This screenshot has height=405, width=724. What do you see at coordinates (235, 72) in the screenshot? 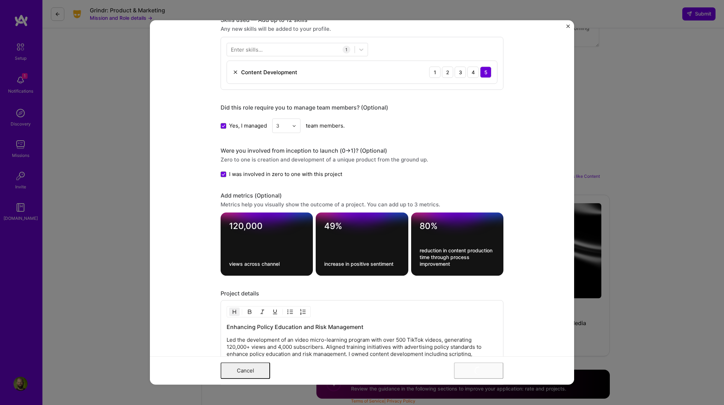
I see `img: Remove` at bounding box center [235, 72].